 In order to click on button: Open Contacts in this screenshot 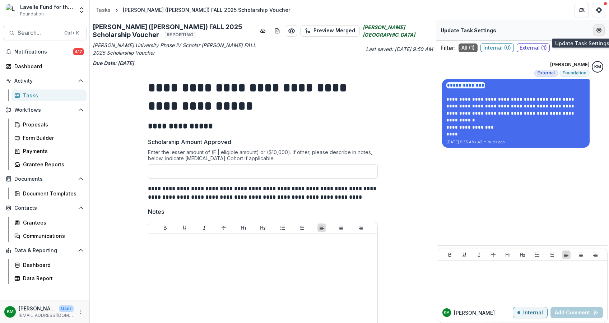, I will do `click(45, 208)`.